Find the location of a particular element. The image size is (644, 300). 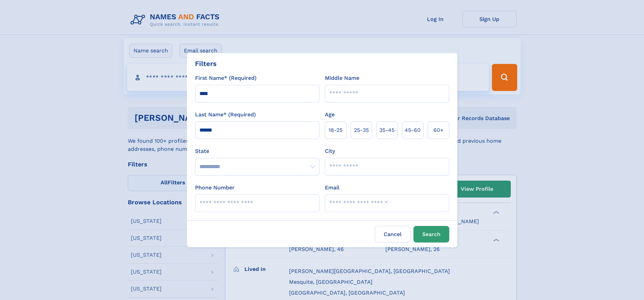

span: 25‑35 is located at coordinates (361, 130).